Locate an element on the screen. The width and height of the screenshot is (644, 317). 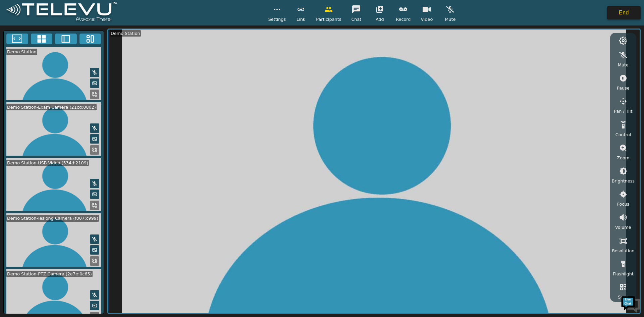
div: Demo Station-Exam Camera (21cd:0802) is located at coordinates (51, 107).